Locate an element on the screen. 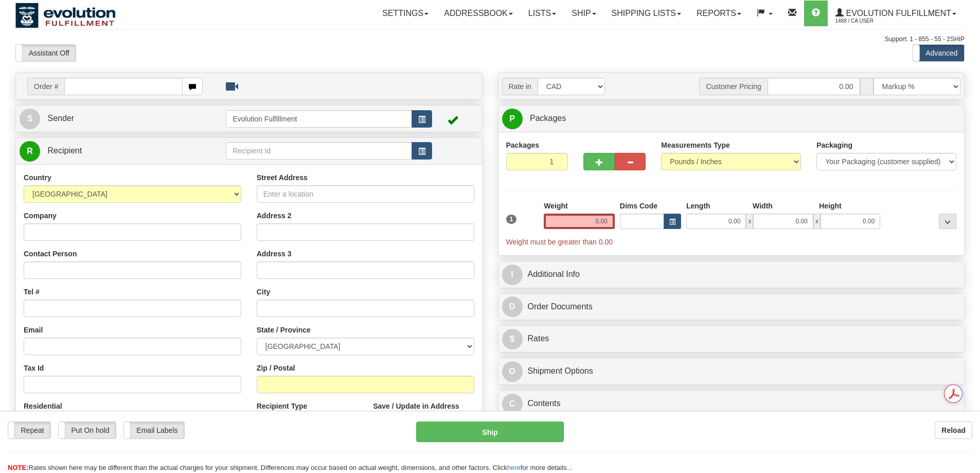 The width and height of the screenshot is (980, 473). a: R Recipient is located at coordinates (111, 151).